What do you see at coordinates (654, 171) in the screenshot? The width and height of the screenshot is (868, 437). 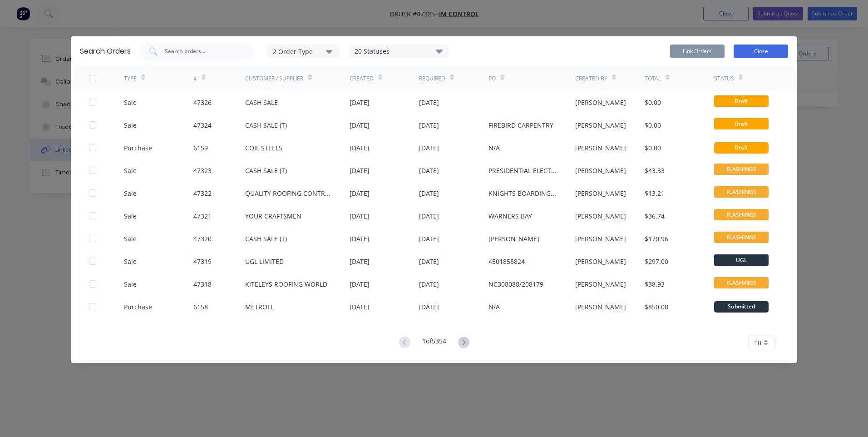 I see `div: $43.33` at bounding box center [654, 171].